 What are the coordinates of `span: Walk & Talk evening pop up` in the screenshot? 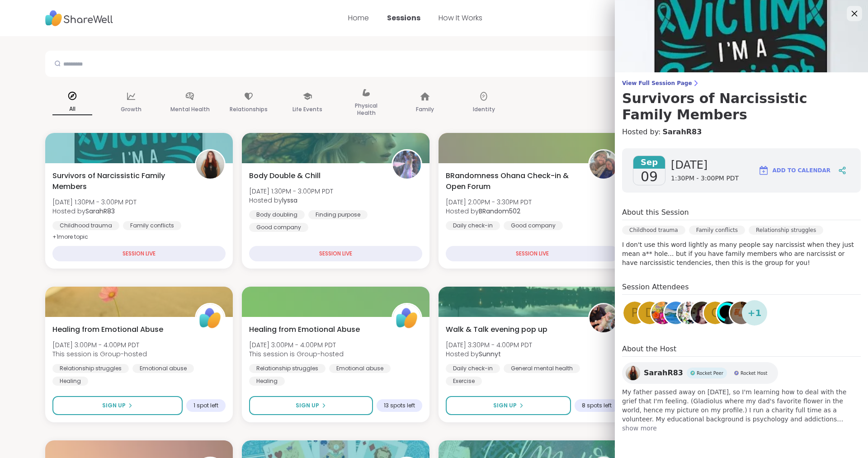 It's located at (497, 330).